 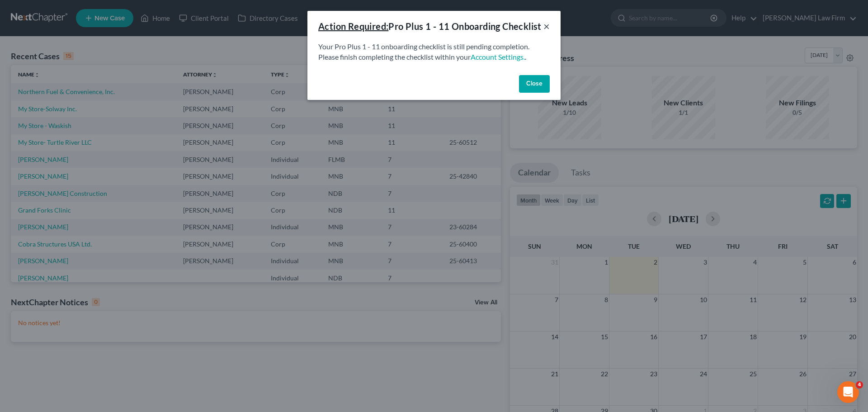 I want to click on p: Your Pro Plus 1 - 11 onboarding checklist is still pending completion. Please finish completing t..., so click(x=434, y=52).